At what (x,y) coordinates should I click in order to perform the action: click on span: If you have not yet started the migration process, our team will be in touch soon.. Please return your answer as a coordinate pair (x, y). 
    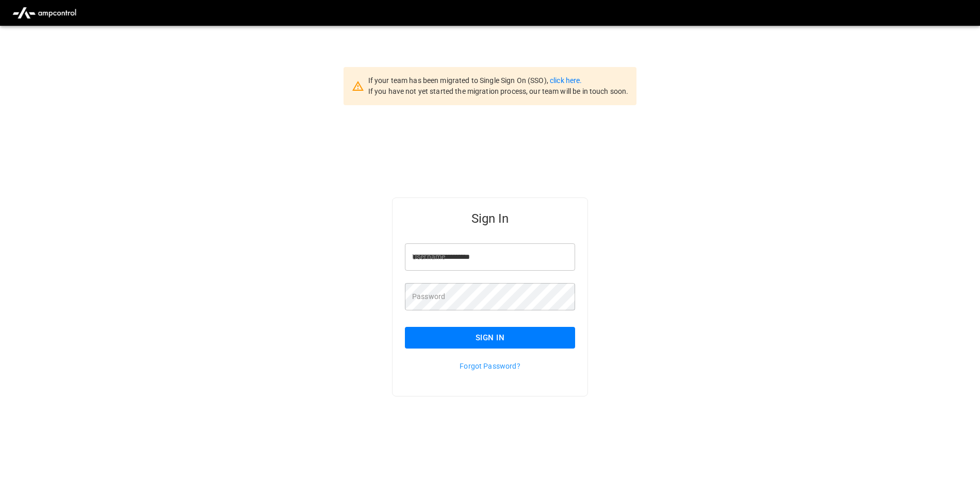
    Looking at the image, I should click on (498, 91).